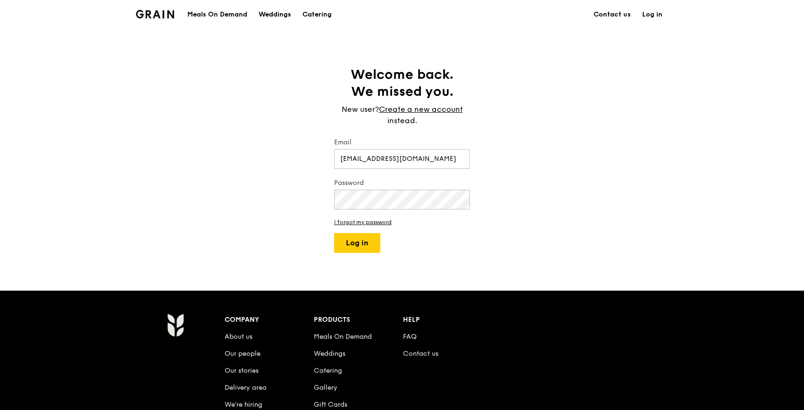  I want to click on a: Create a new account, so click(421, 109).